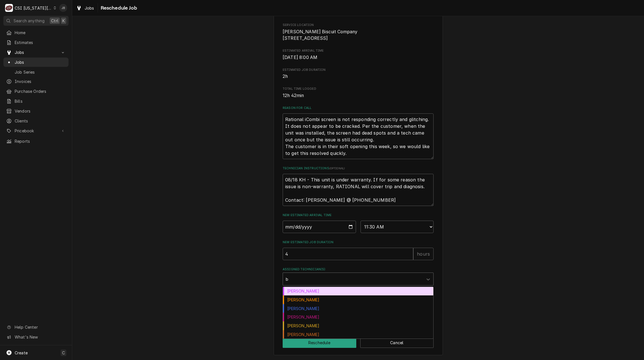 Image resolution: width=644 pixels, height=360 pixels. What do you see at coordinates (63, 8) in the screenshot?
I see `div: JB` at bounding box center [63, 8].